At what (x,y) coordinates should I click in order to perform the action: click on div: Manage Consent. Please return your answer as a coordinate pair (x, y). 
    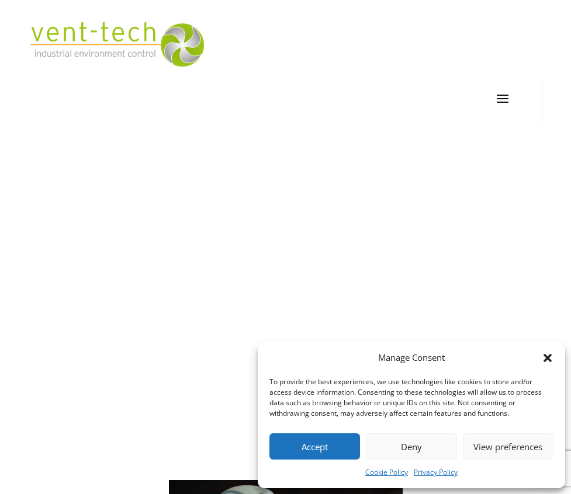
    Looking at the image, I should click on (411, 358).